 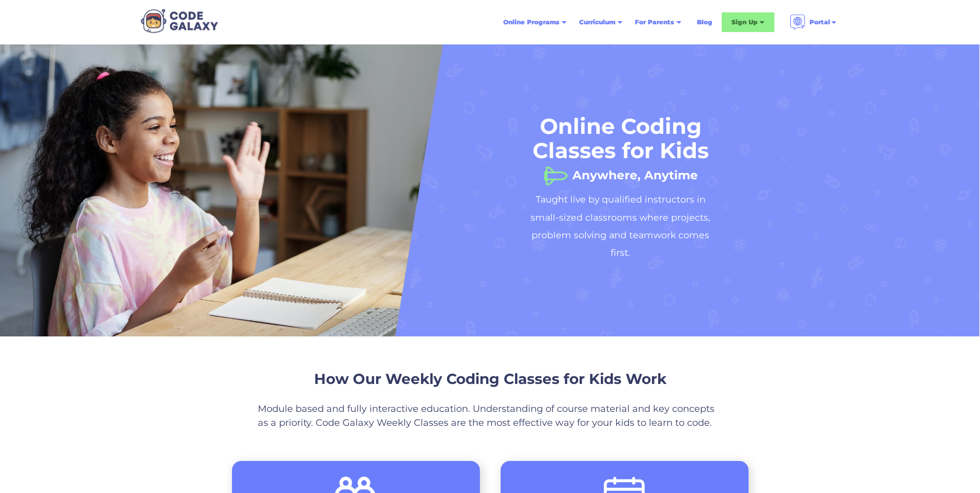 I want to click on div: Online Programs, so click(x=531, y=22).